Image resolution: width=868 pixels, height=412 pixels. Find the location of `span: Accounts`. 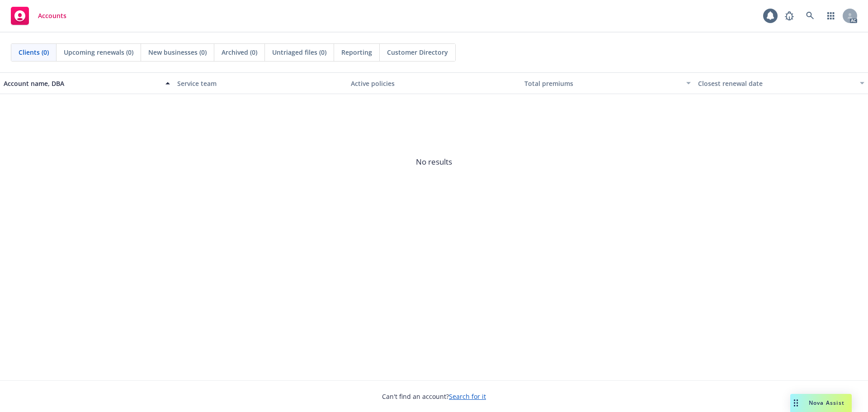

span: Accounts is located at coordinates (52, 16).